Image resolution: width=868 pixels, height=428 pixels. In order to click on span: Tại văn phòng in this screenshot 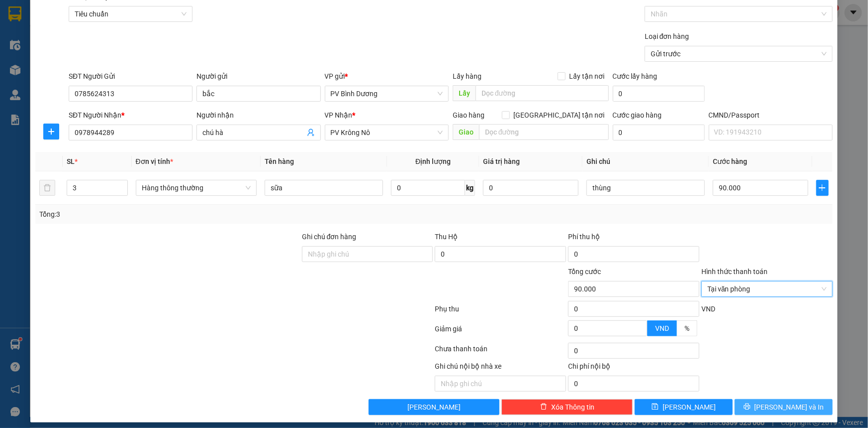, I will do `click(767, 289)`.